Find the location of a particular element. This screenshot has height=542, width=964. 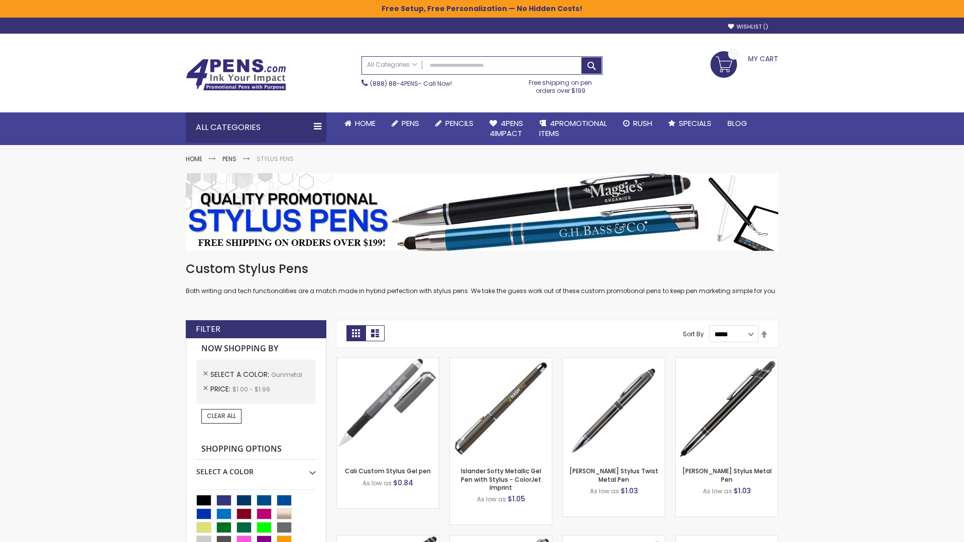

span: Select A Color is located at coordinates (241, 375).